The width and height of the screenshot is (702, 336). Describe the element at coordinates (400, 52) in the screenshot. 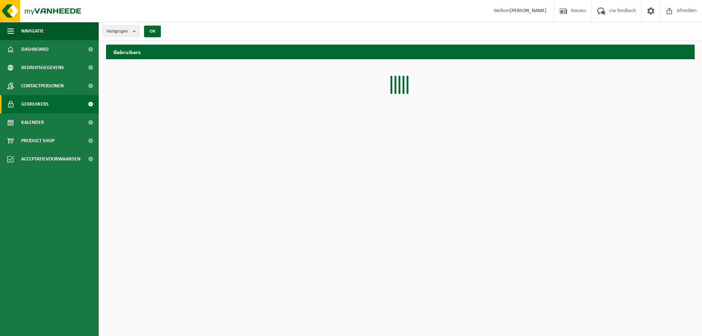

I see `h2: Gebruikers` at that location.